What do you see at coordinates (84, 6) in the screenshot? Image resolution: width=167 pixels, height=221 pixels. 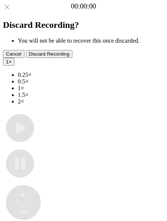 I see `a: 00:00:00` at bounding box center [84, 6].